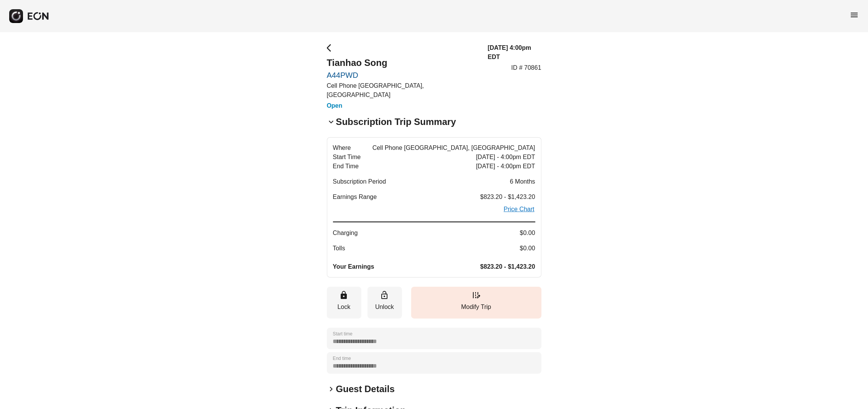  Describe the element at coordinates (519, 209) in the screenshot. I see `a: Price Chart` at that location.